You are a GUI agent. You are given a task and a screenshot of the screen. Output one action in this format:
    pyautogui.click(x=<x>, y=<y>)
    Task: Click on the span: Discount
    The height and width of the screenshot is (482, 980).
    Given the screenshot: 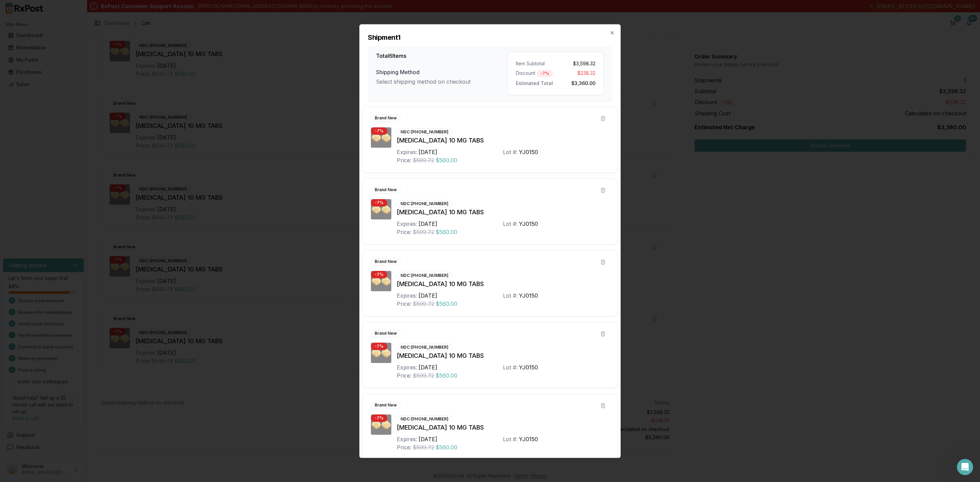 What is the action you would take?
    pyautogui.click(x=526, y=73)
    